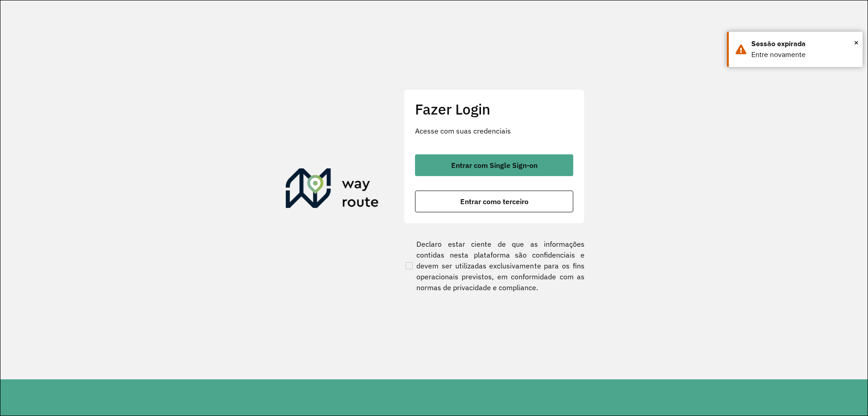 This screenshot has height=416, width=868. I want to click on span: Entrar como terceiro, so click(494, 202).